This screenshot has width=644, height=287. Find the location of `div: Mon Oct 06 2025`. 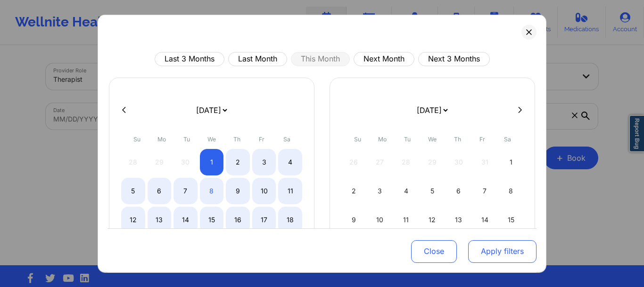

div: Mon Oct 06 2025 is located at coordinates (159, 190).